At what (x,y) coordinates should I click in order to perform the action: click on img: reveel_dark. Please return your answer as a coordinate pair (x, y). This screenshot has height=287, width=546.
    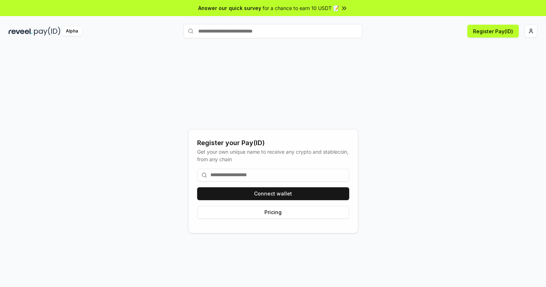
    Looking at the image, I should click on (20, 31).